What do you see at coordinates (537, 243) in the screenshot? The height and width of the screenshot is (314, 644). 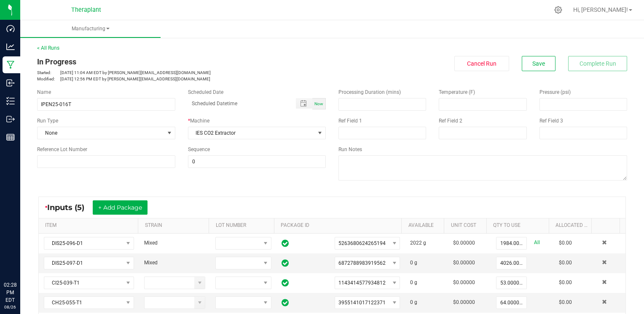 I see `a: All` at bounding box center [537, 243].